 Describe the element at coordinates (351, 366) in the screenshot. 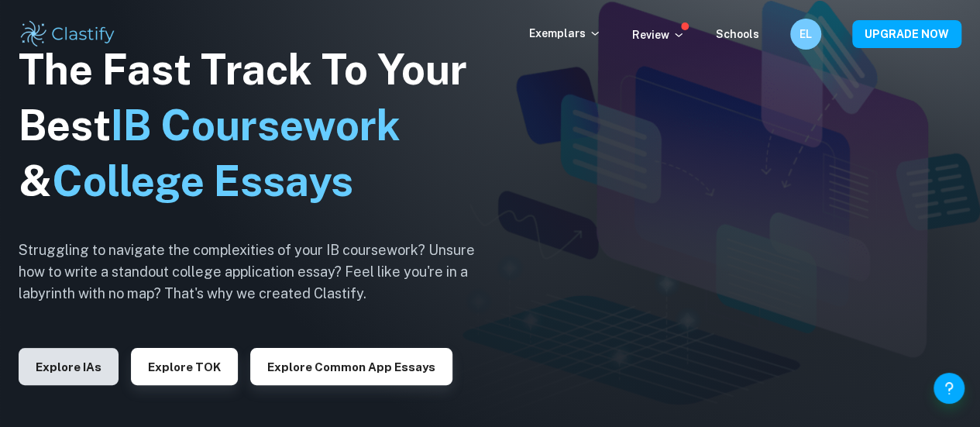

I see `button: Explore Common App essays` at that location.